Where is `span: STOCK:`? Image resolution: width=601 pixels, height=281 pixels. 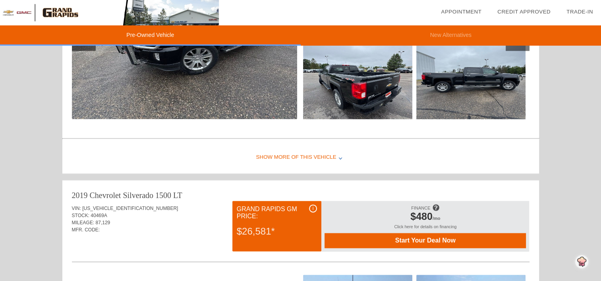
span: STOCK: is located at coordinates (81, 216).